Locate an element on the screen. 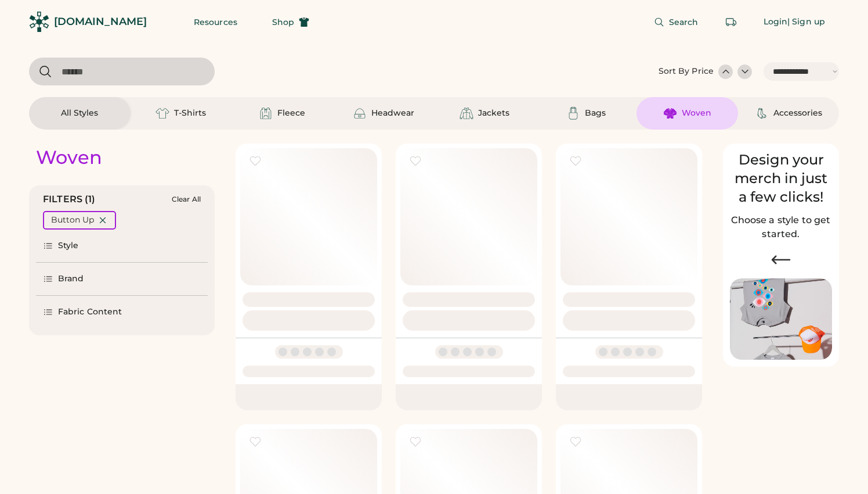  div: Fabric Content is located at coordinates (90, 312).